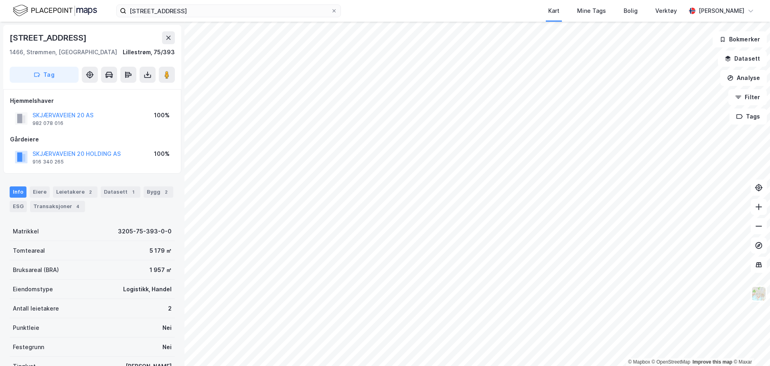 The height and width of the screenshot is (366, 770). Describe the element at coordinates (48, 162) in the screenshot. I see `div: 916 340 265` at that location.